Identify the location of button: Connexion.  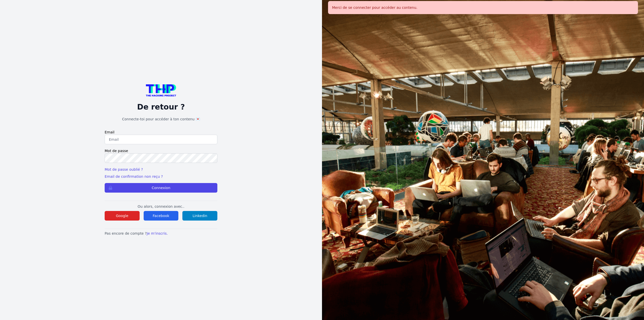
(161, 187).